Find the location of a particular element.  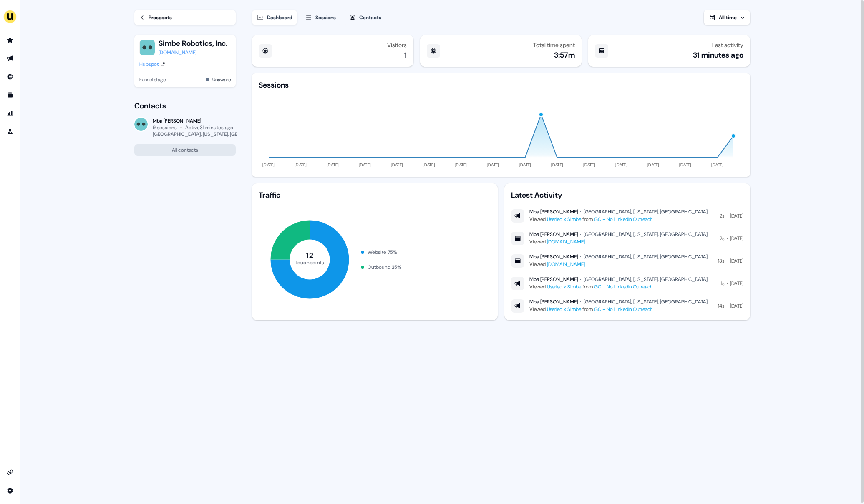

button: Contacts is located at coordinates (365, 18).